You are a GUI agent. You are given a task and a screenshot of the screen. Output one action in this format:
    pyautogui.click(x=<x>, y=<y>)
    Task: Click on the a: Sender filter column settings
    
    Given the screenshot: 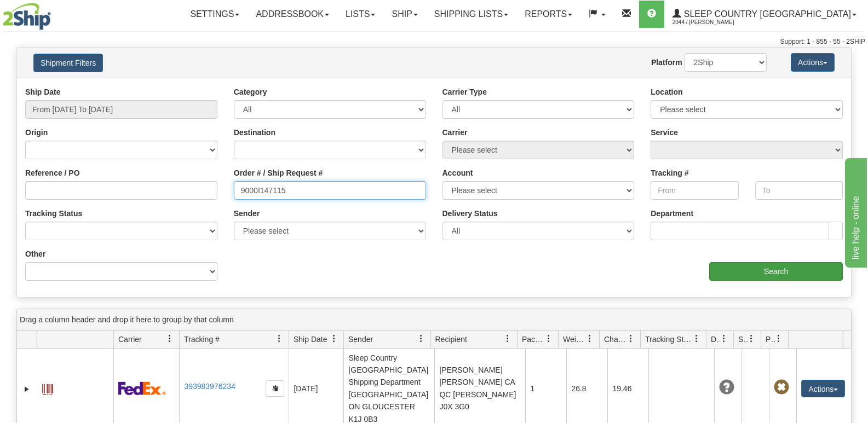 What is the action you would take?
    pyautogui.click(x=421, y=339)
    